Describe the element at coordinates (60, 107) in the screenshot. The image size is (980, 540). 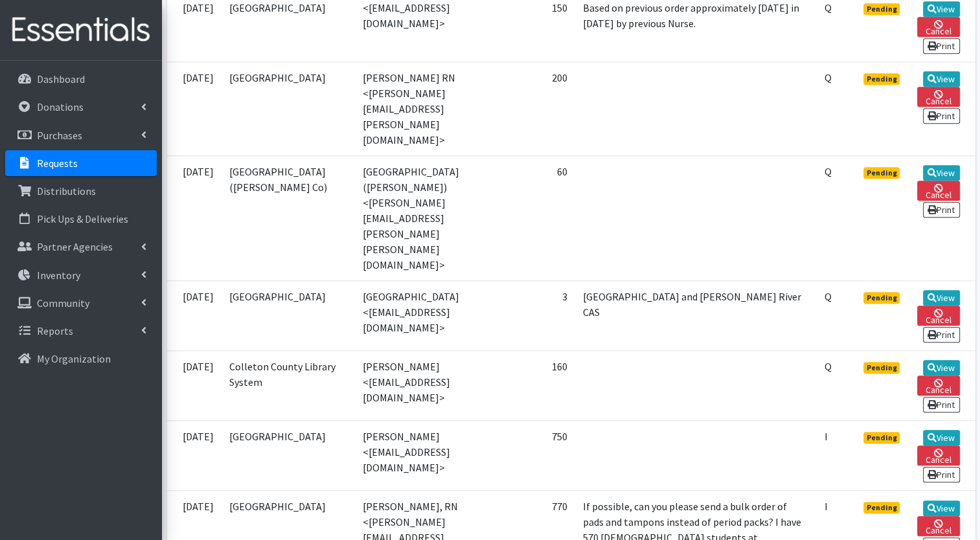
I see `p: Donations` at that location.